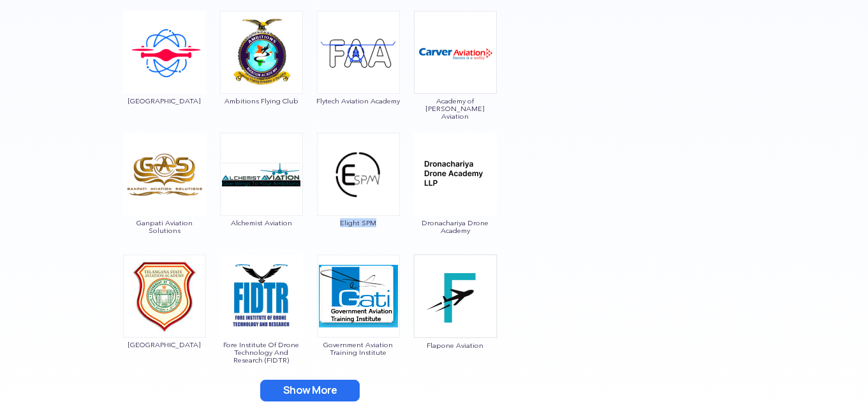 The image size is (868, 404). I want to click on span: Elight SPM, so click(358, 223).